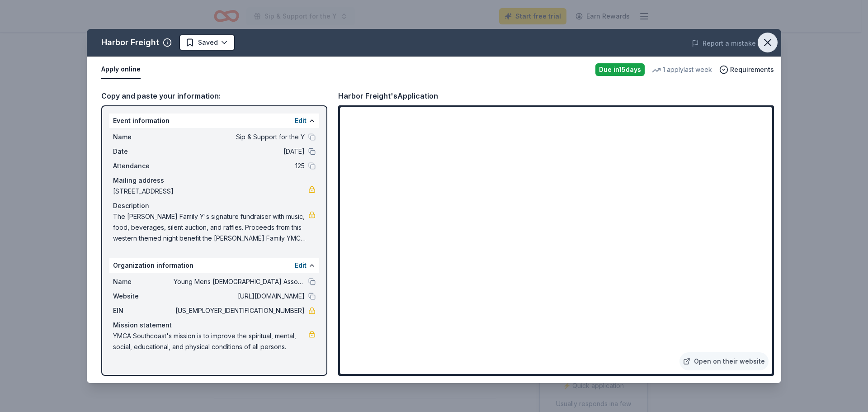  I want to click on div: Harbor Freight's Application, so click(388, 96).